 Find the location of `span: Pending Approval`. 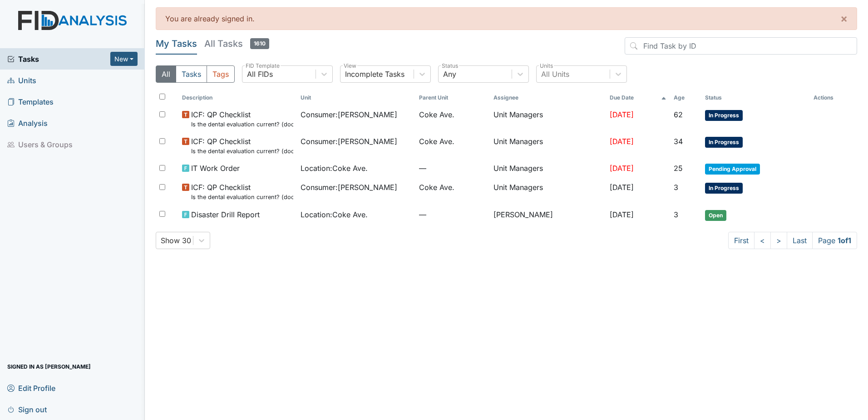

span: Pending Approval is located at coordinates (733, 169).